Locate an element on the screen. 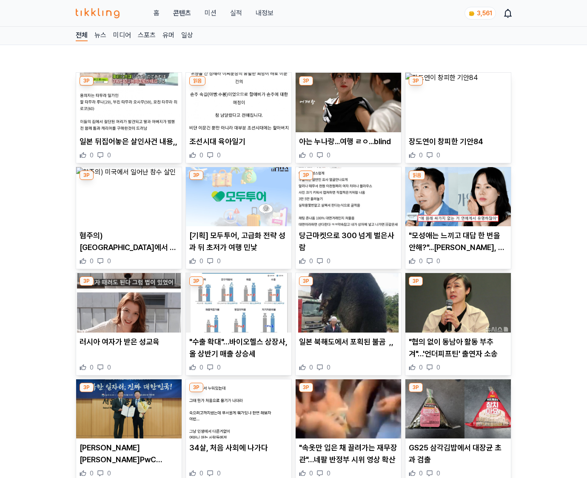 Image resolution: width=587 pixels, height=478 pixels. img: 아는 누나랑...여행 ㄹㅇ...blind is located at coordinates (348, 103).